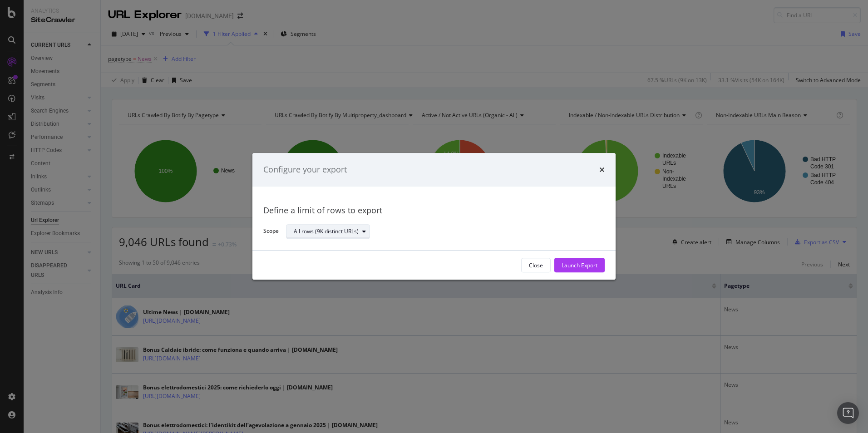 The image size is (868, 433). I want to click on div: Configure your export, so click(305, 169).